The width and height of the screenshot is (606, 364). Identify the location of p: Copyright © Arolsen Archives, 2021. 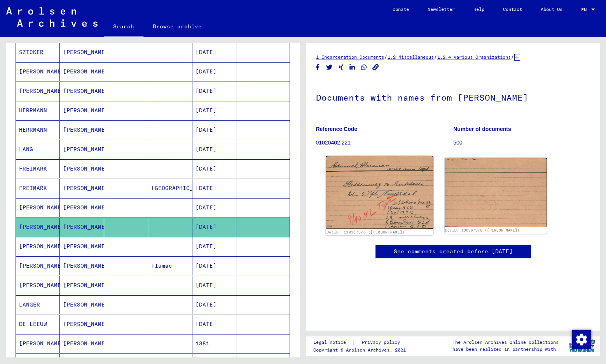
(361, 350).